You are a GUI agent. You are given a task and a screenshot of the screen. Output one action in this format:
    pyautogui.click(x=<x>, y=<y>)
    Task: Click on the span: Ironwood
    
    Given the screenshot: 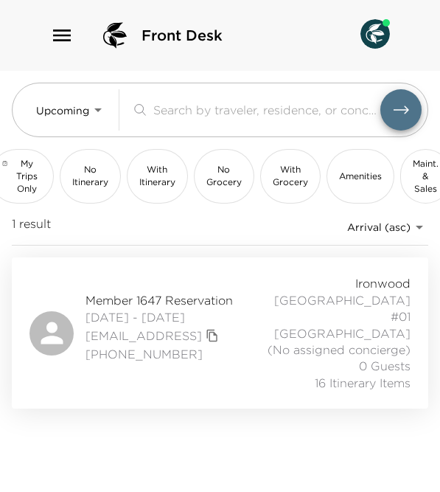 What is the action you would take?
    pyautogui.click(x=383, y=283)
    